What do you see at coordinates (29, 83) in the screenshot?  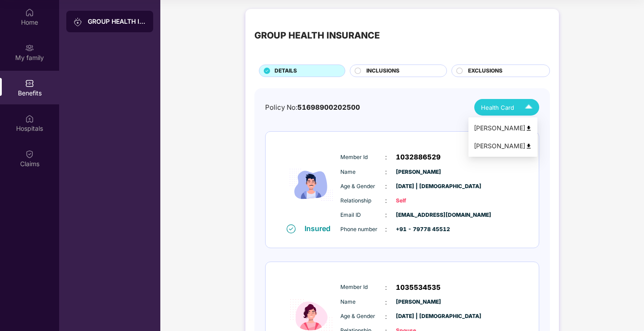 I see `img: svg+xml;base64,PHN2ZyBpZD0iQmVuZWZpdHMiIHhtbG5zPSJodHRwOi8vd3d3LnczLm9yZy8yMDAwL3N2ZyIgd2lkdGg9Ij...` at bounding box center [29, 83].